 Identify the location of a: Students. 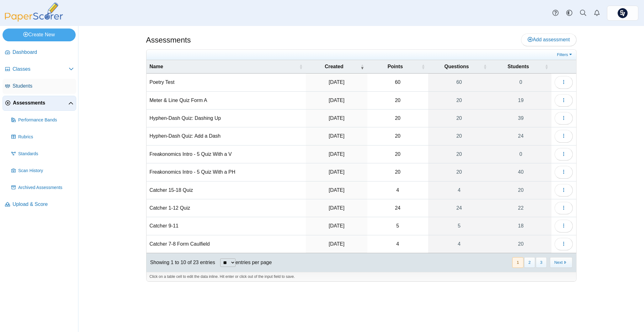
(39, 87).